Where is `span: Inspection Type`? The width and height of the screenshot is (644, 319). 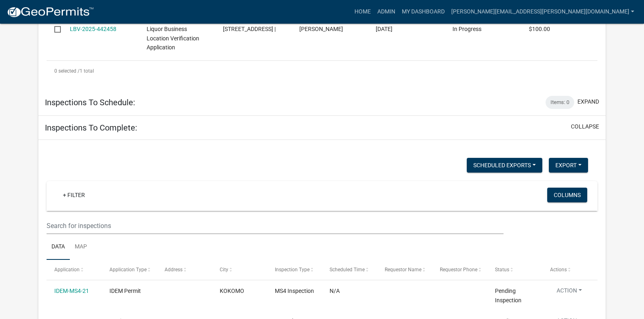
span: Inspection Type is located at coordinates (292, 270).